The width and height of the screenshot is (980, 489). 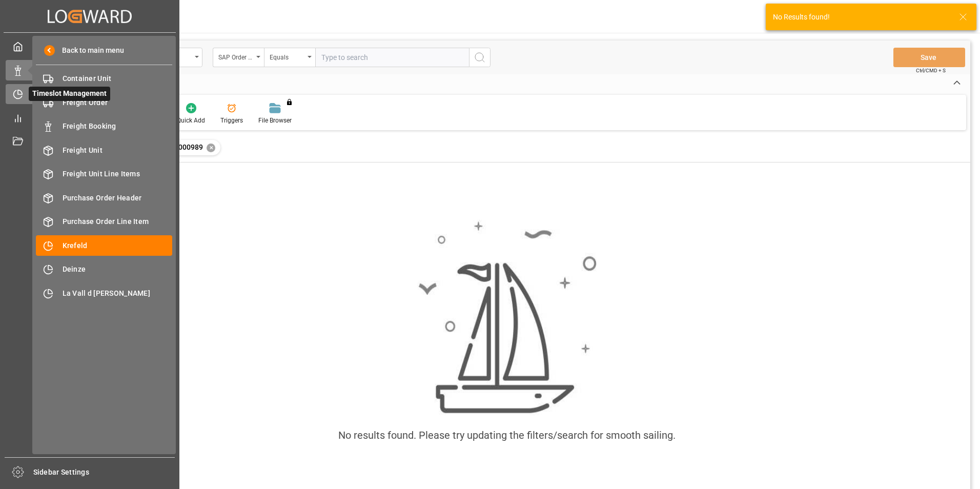 What do you see at coordinates (90, 117) in the screenshot?
I see `a: My Reports` at bounding box center [90, 117].